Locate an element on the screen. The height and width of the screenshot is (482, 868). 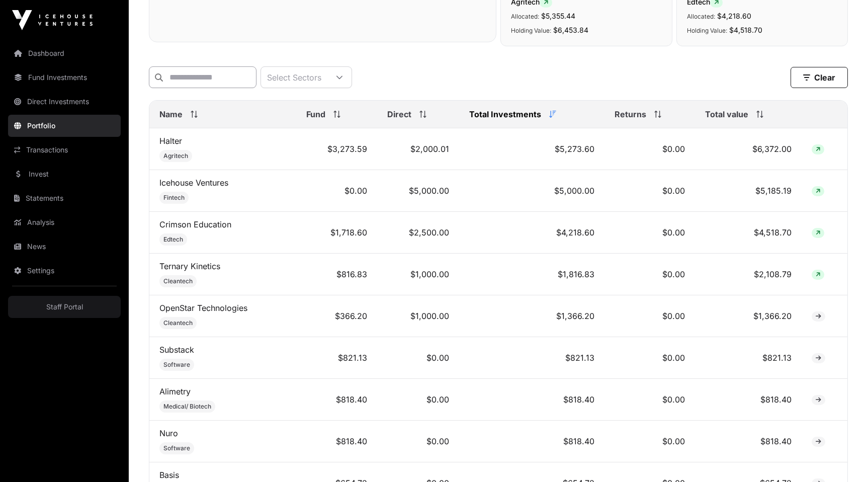
img: Icehouse Ventures Logo is located at coordinates (52, 20).